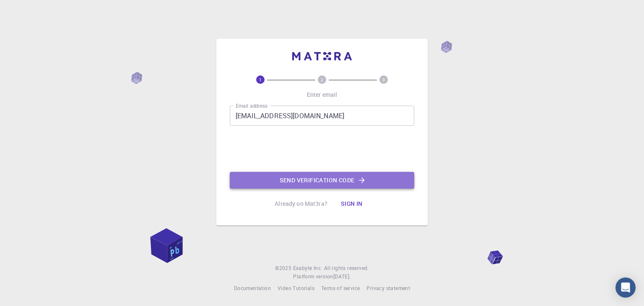 Image resolution: width=644 pixels, height=306 pixels. I want to click on button: Sign in, so click(352, 204).